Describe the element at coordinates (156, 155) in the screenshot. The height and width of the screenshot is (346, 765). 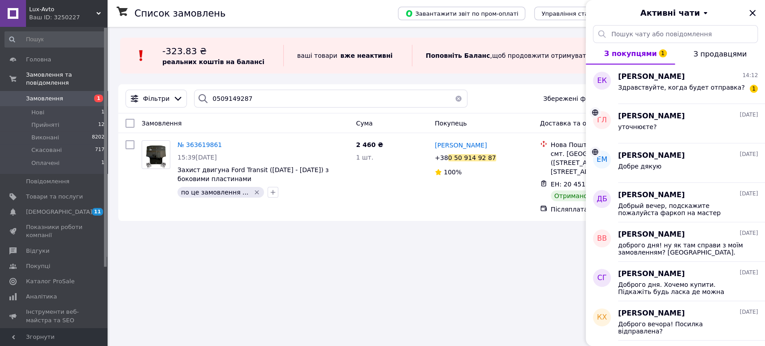
I see `a: Фото товару` at that location.